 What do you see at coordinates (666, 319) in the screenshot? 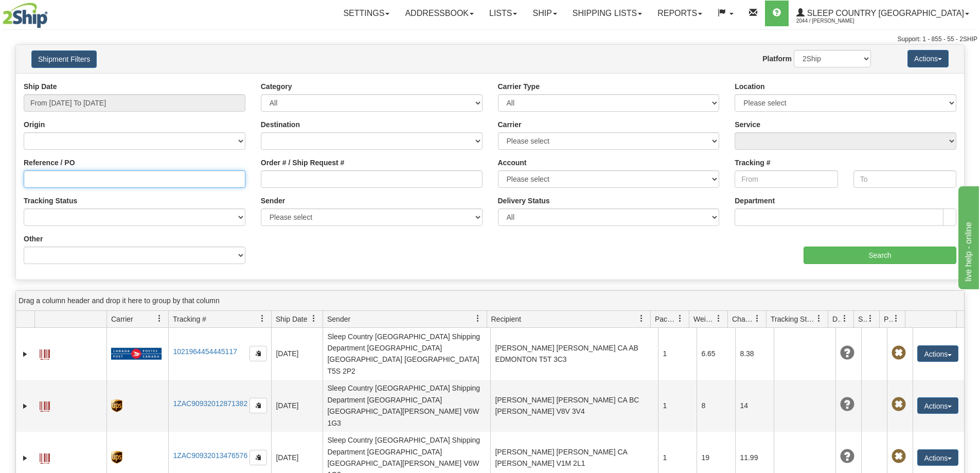
I see `span: Packages` at bounding box center [666, 319].